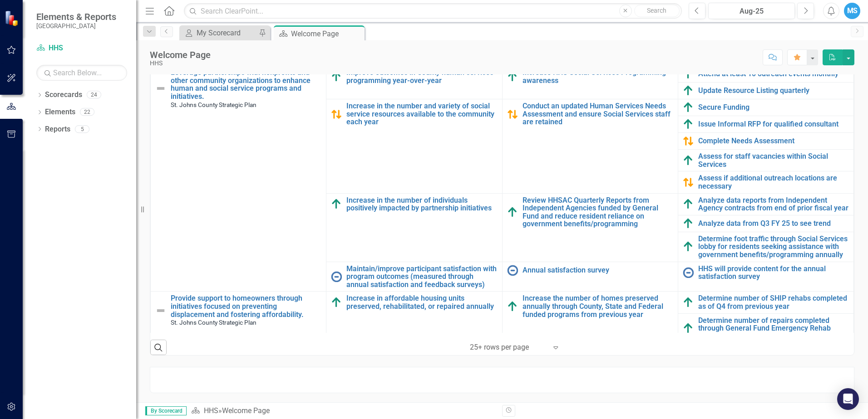 This screenshot has height=419, width=868. What do you see at coordinates (246, 84) in the screenshot?
I see `a: Leverage partnerships with nonprofits and other community organizations to enhance human and soci...` at bounding box center [246, 84].